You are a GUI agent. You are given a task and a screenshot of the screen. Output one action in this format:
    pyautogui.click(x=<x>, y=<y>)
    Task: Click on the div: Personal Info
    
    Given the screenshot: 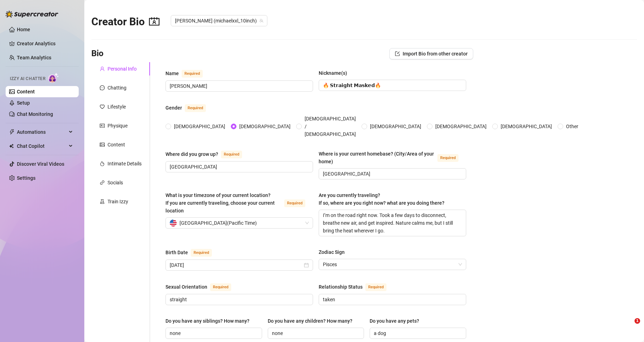 What is the action you would take?
    pyautogui.click(x=122, y=69)
    